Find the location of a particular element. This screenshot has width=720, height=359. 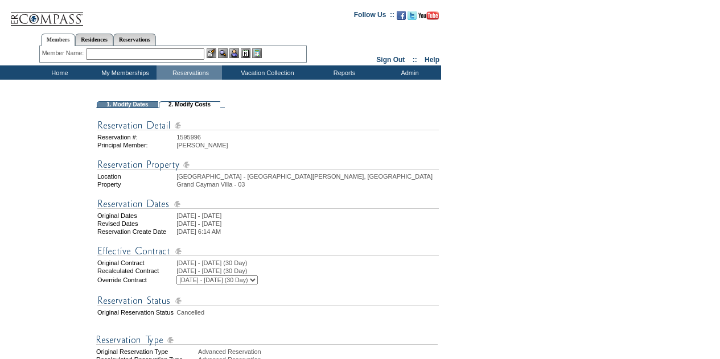

td: Reservations is located at coordinates (189, 72).